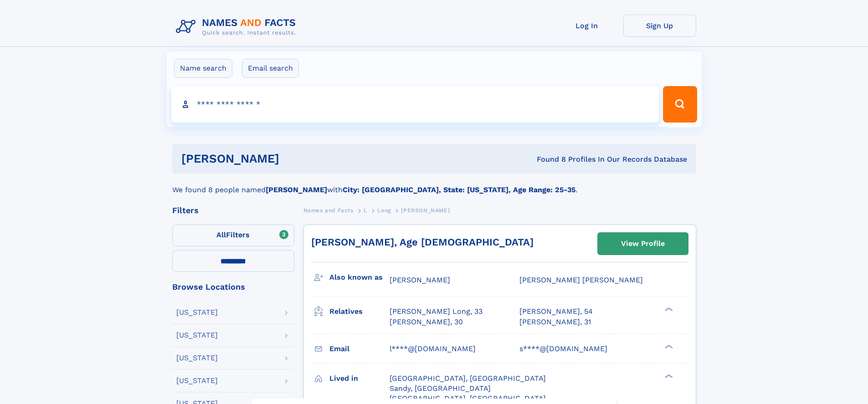  Describe the element at coordinates (328, 210) in the screenshot. I see `a: Names and Facts` at that location.